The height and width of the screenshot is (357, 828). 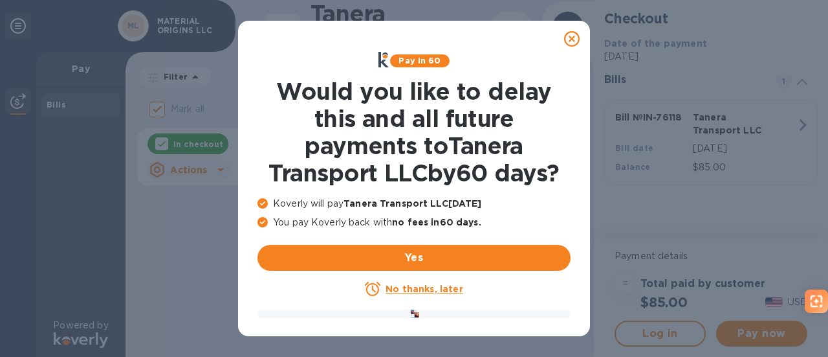 What do you see at coordinates (414, 258) in the screenshot?
I see `button: Yes` at bounding box center [414, 258].